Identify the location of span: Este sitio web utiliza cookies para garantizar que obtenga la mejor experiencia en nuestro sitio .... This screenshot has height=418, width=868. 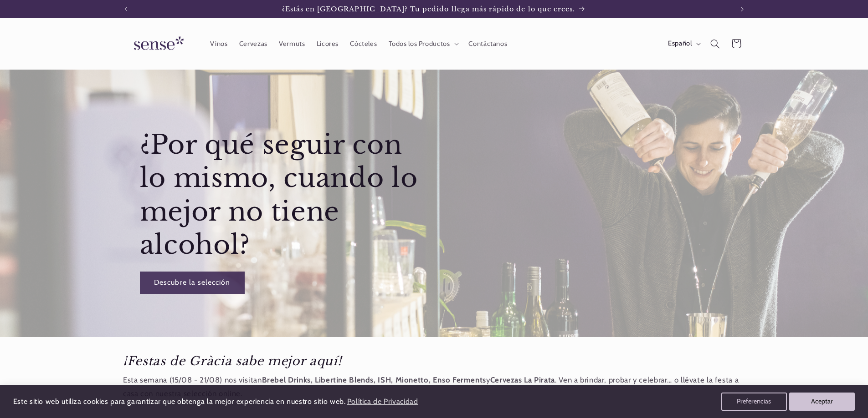
(179, 402).